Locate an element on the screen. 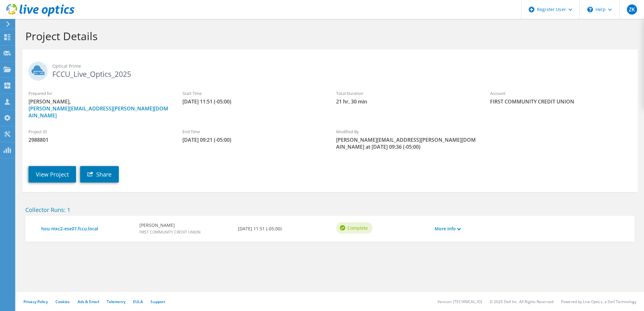 This screenshot has width=644, height=311. label: Start Time is located at coordinates (253, 93).